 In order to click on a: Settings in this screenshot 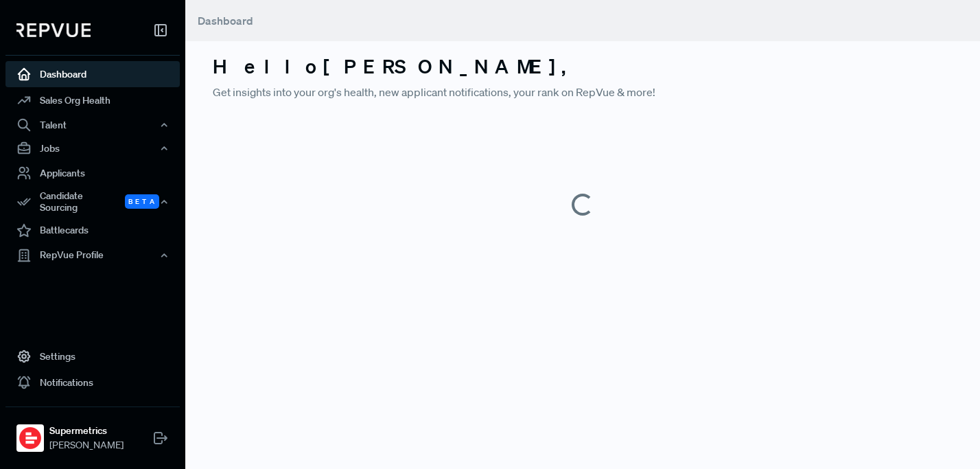, I will do `click(92, 357)`.